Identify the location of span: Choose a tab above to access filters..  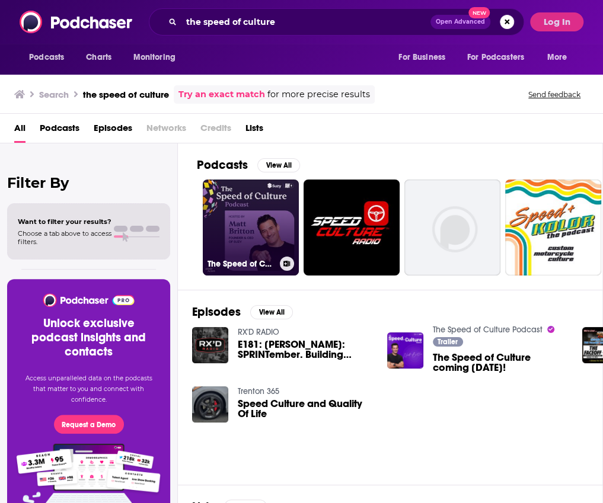
(65, 238).